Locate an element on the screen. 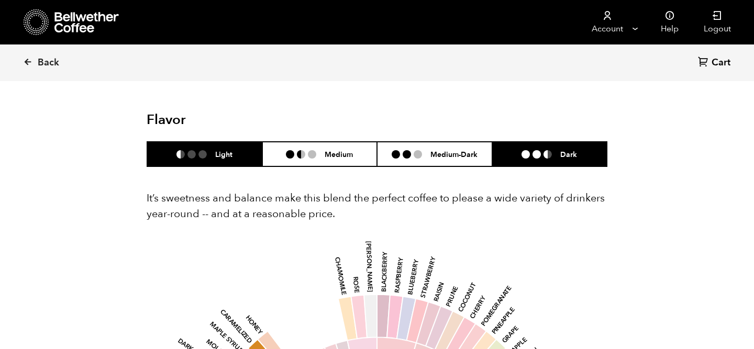  h6: Light is located at coordinates (223, 154).